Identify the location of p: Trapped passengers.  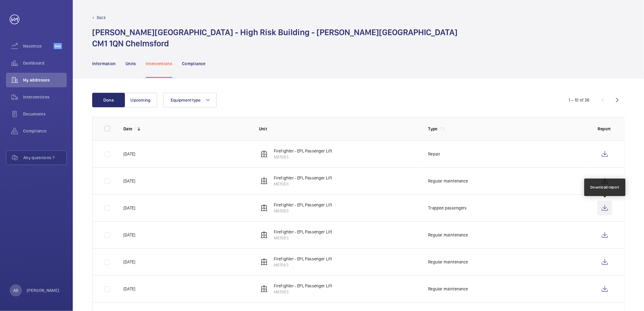
(447, 208).